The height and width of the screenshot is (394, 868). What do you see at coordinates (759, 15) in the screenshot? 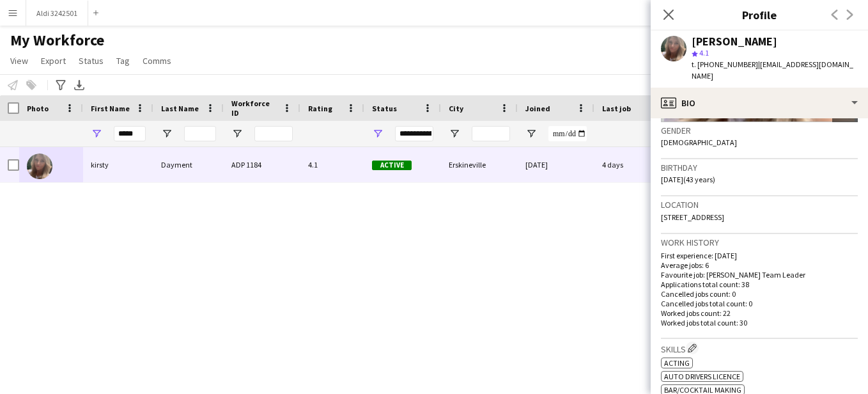
I see `h3: Profile` at bounding box center [759, 15].